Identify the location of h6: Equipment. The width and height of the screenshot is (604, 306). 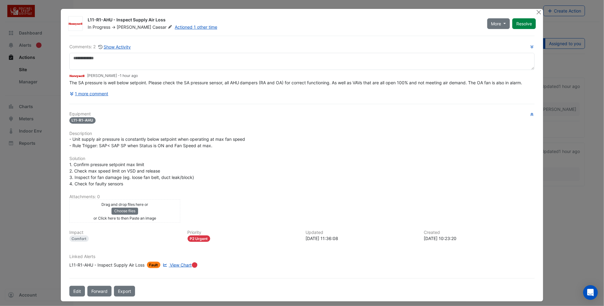
(302, 114).